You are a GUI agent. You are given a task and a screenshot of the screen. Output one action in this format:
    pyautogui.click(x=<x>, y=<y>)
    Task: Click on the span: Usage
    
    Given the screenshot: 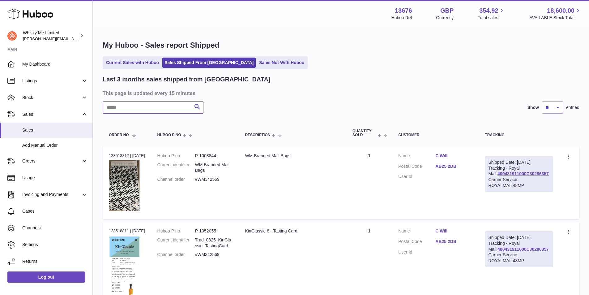 What is the action you would take?
    pyautogui.click(x=55, y=177)
    